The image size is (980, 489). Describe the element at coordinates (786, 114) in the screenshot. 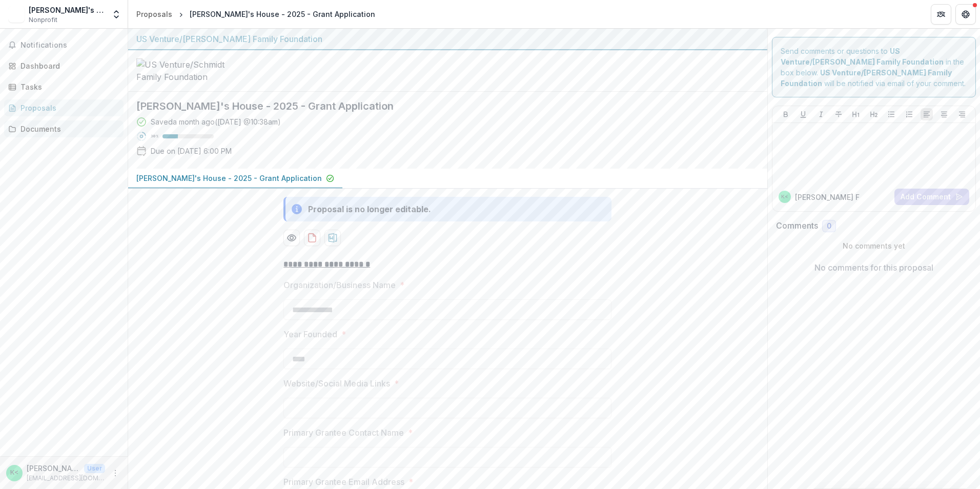

I see `button: Bold` at that location.